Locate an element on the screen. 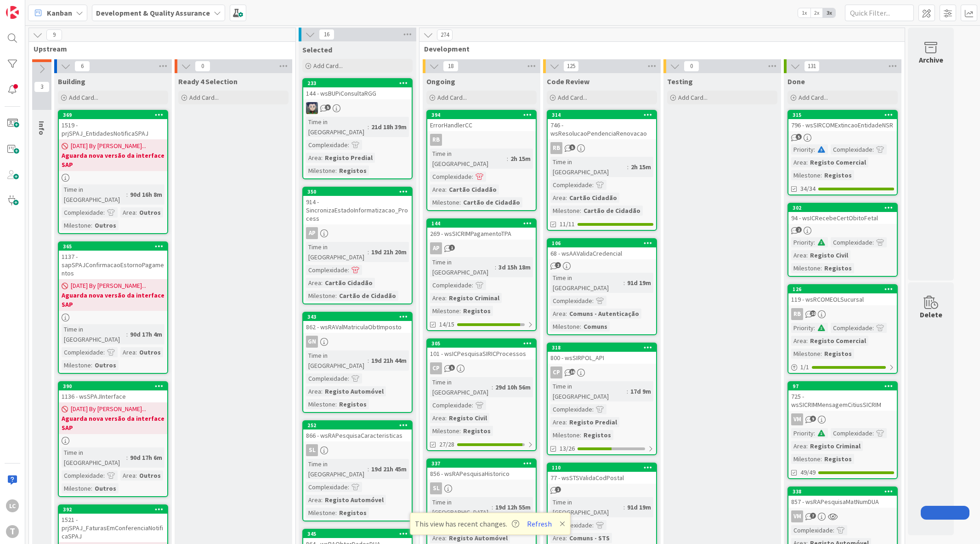 The height and width of the screenshot is (544, 980). div: 725 - wsSICRIMMensagemCitiusSICRIM is located at coordinates (843, 400).